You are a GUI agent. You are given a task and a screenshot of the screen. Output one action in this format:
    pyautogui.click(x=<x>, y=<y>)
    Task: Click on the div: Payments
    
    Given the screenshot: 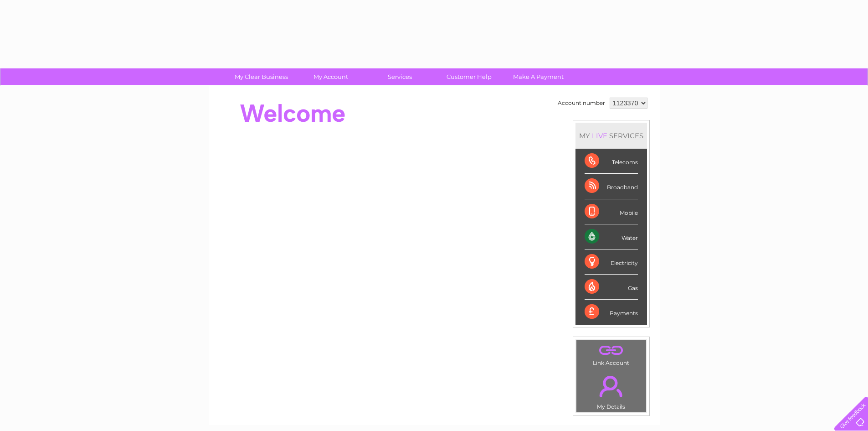 What is the action you would take?
    pyautogui.click(x=611, y=312)
    